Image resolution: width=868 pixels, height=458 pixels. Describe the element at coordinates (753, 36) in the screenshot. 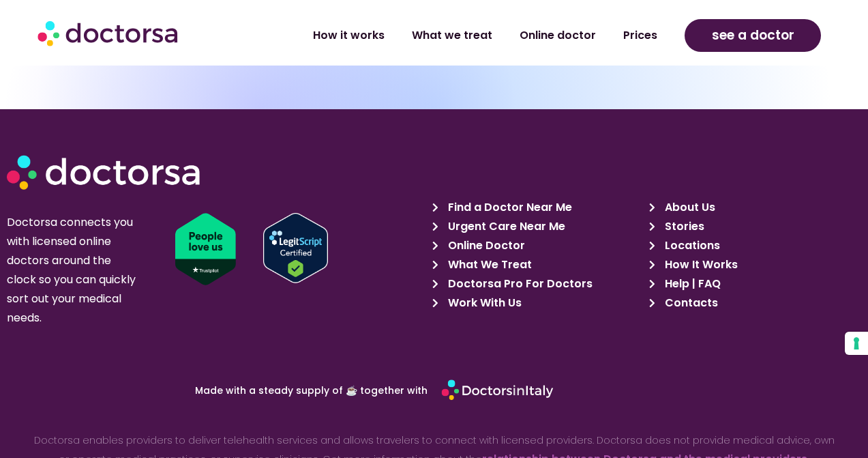

I see `a: see a doctor` at that location.